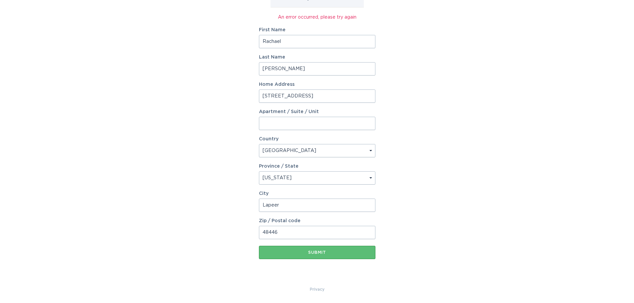  What do you see at coordinates (268, 139) in the screenshot?
I see `label: Country` at bounding box center [268, 139].